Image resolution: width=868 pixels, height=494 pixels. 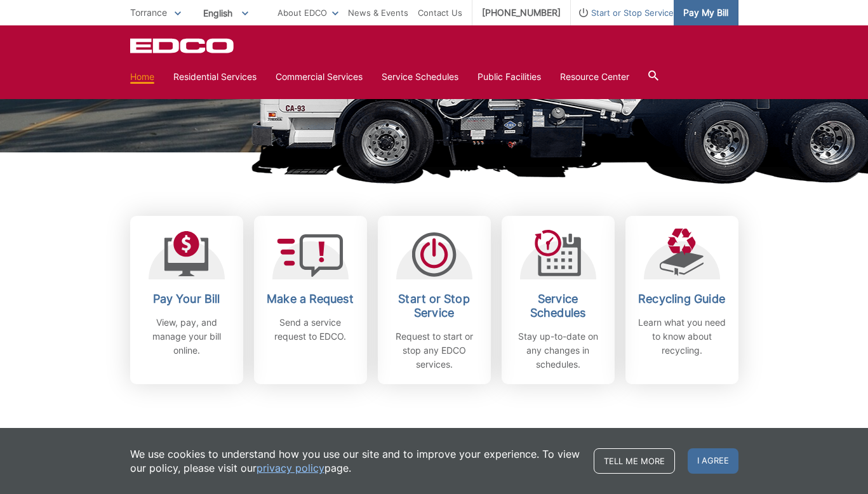 I want to click on a: About EDCO, so click(x=308, y=12).